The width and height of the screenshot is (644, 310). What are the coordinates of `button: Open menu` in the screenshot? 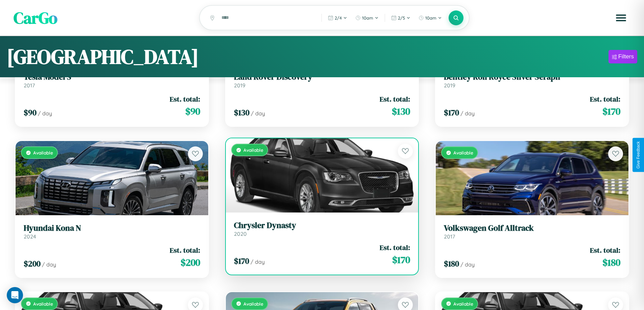 It's located at (621, 18).